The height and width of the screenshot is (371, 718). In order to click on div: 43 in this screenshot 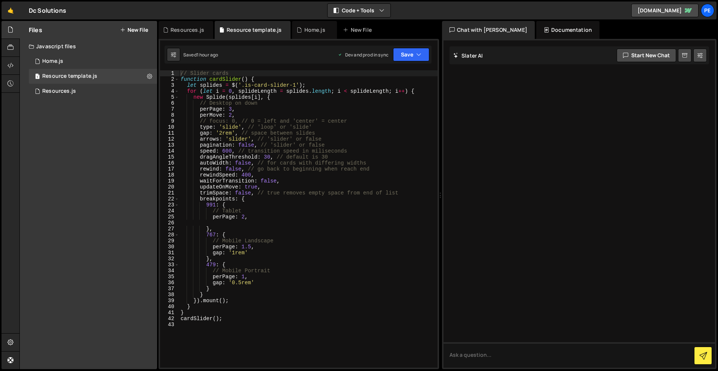, I will do `click(169, 324)`.